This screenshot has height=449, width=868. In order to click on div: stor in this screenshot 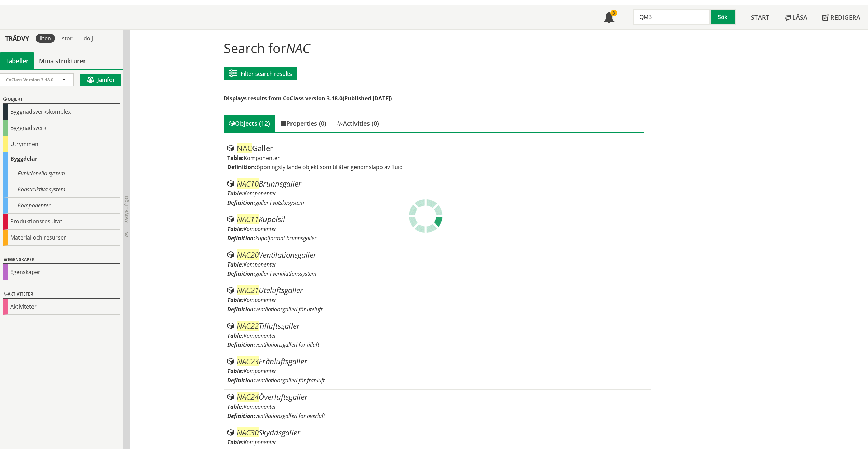, I will do `click(67, 38)`.